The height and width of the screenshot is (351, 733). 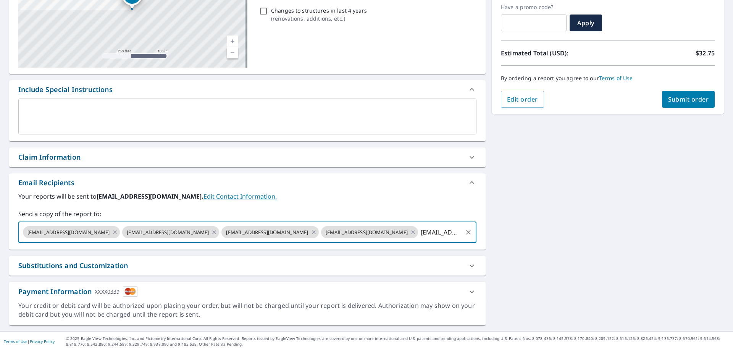 I want to click on span: Apply, so click(x=586, y=23).